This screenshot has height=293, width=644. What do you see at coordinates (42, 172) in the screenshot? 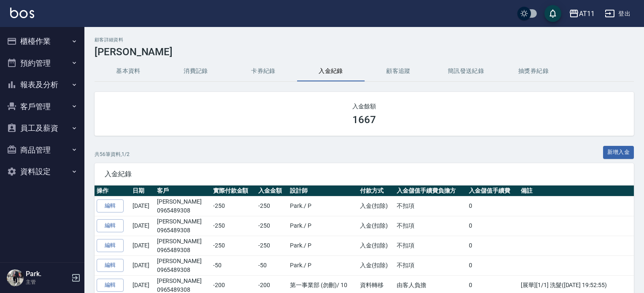
I see `button: 資料設定` at bounding box center [42, 172].